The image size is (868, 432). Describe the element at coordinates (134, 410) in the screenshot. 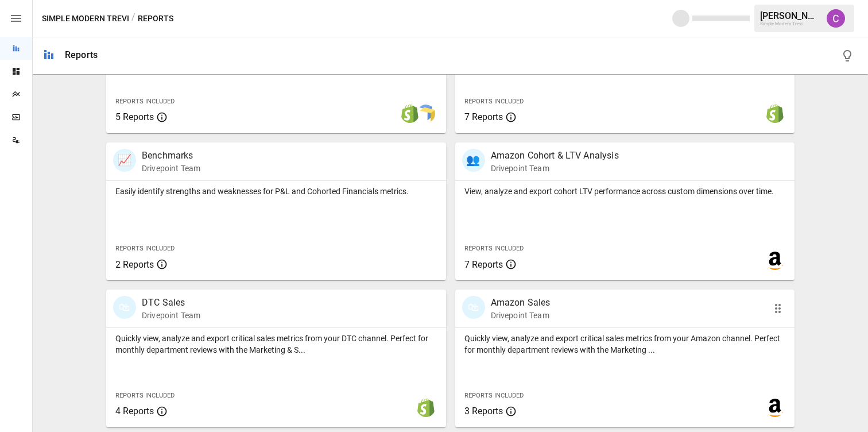

I see `span: 4 Reports` at that location.